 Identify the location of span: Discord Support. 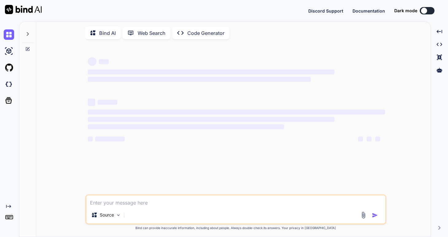
(325, 11).